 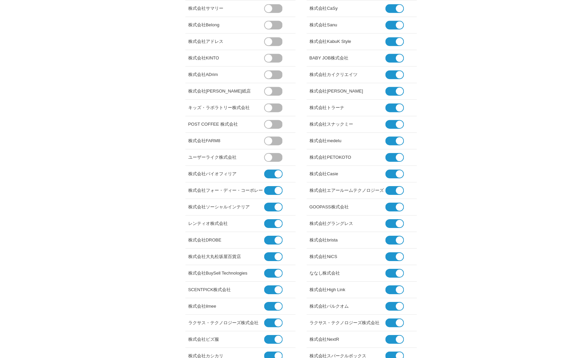 What do you see at coordinates (226, 272) in the screenshot?
I see `div: 株式会社BuySell Technologies` at bounding box center [226, 272].